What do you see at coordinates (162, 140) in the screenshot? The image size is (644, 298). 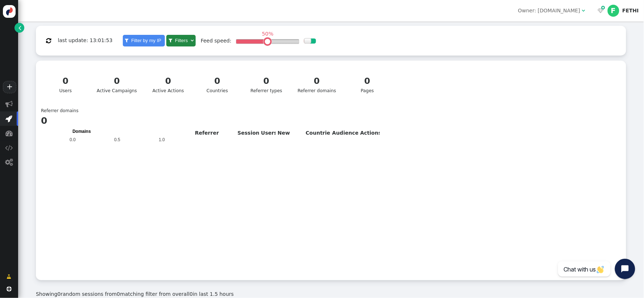 I see `text: 1.0` at bounding box center [162, 140].